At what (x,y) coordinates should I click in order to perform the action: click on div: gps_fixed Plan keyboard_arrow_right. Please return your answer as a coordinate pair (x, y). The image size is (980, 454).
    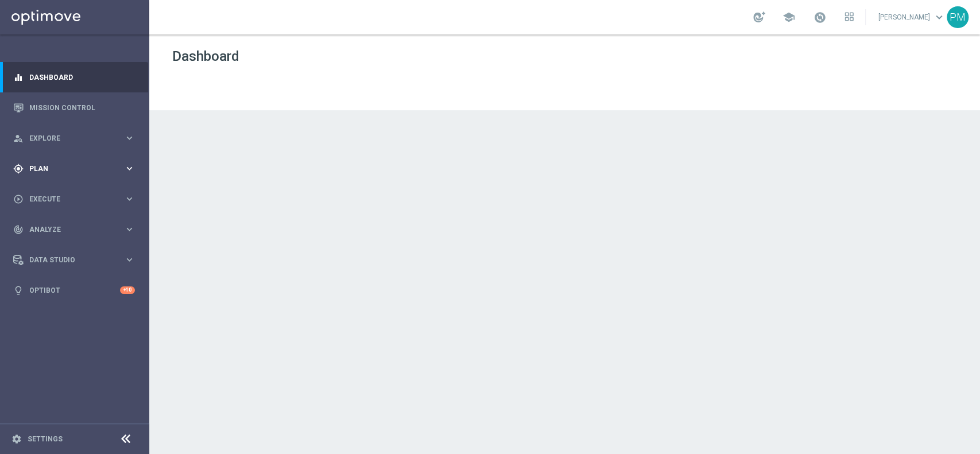
    Looking at the image, I should click on (74, 169).